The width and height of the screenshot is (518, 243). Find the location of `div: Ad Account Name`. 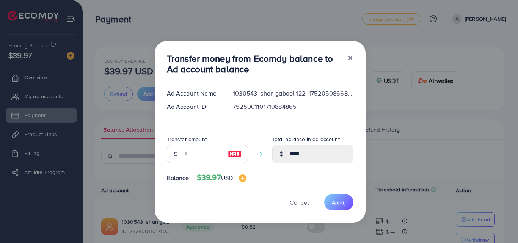

div: Ad Account Name is located at coordinates (194, 93).